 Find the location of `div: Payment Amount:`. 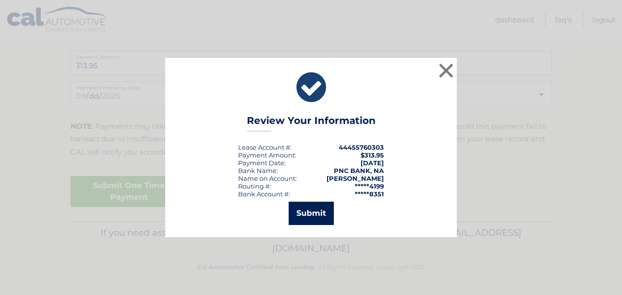

div: Payment Amount: is located at coordinates (267, 155).